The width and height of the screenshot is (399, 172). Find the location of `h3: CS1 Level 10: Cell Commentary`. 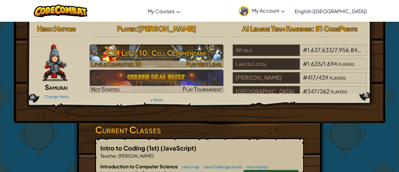

h3: CS1 Level 10: Cell Commentary is located at coordinates (156, 53).